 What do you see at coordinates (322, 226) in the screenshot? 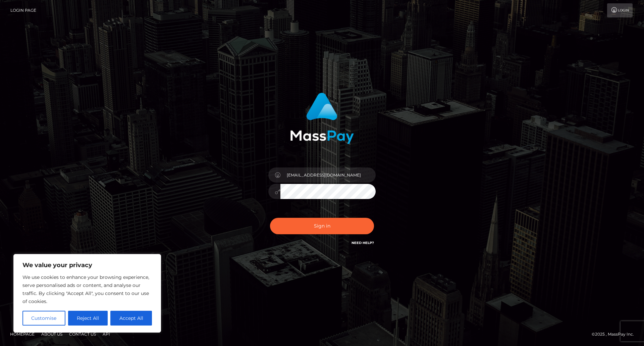
I see `button: Sign in` at bounding box center [322, 226].